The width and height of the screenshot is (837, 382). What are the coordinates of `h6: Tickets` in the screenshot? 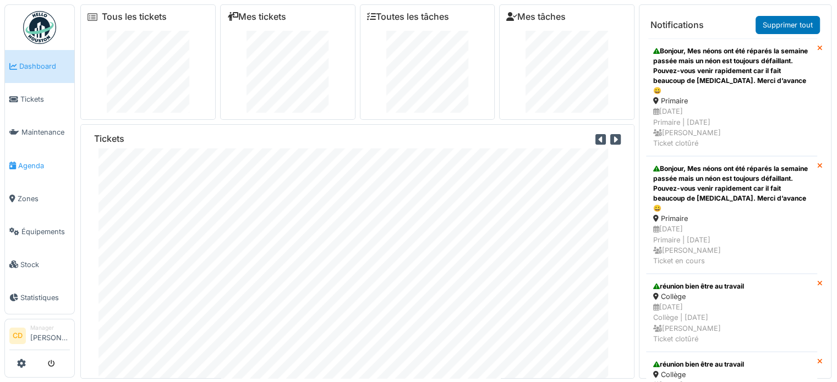 It's located at (109, 139).